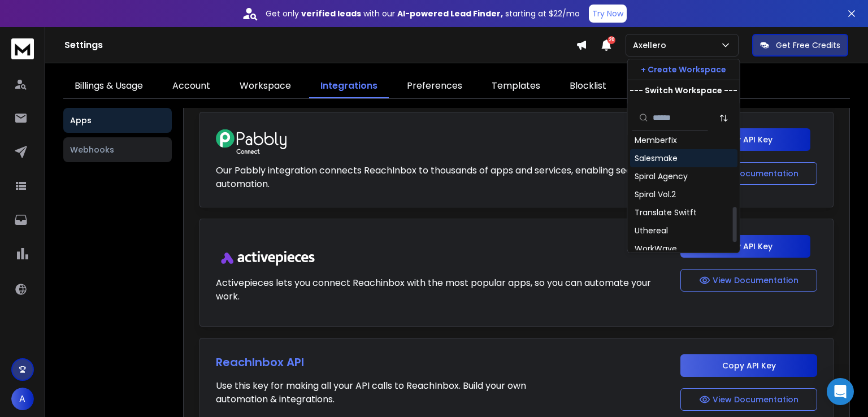 The height and width of the screenshot is (417, 868). What do you see at coordinates (320, 45) in the screenshot?
I see `h1: Settings` at bounding box center [320, 45].